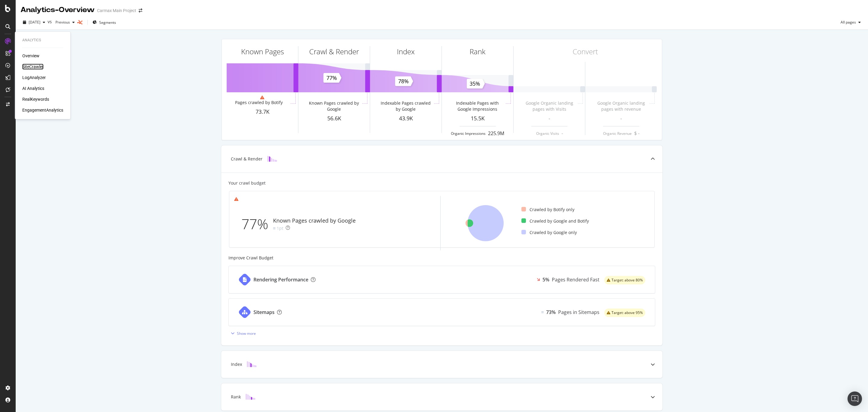 The height and width of the screenshot is (412, 868). Describe the element at coordinates (406, 118) in the screenshot. I see `div: 43.9K` at that location.